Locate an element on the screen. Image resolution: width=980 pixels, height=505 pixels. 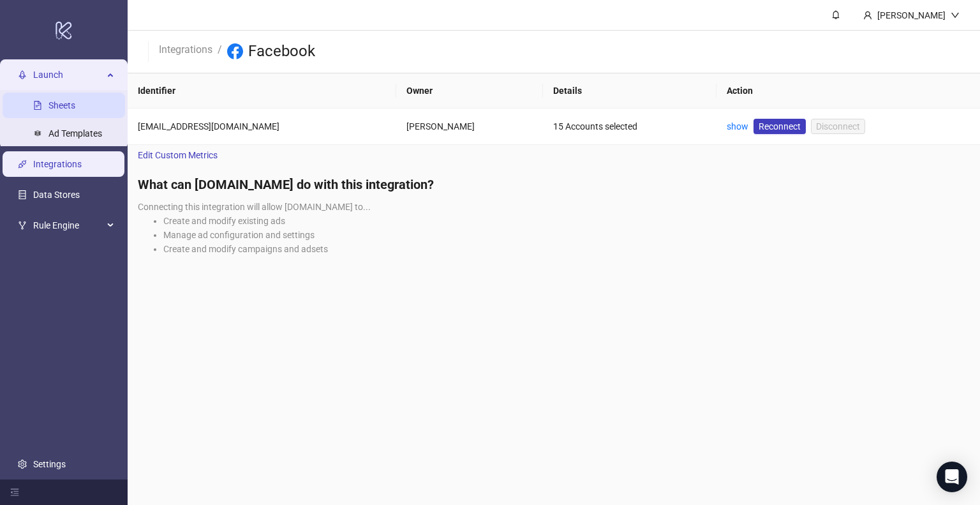
span: down is located at coordinates (955, 15).